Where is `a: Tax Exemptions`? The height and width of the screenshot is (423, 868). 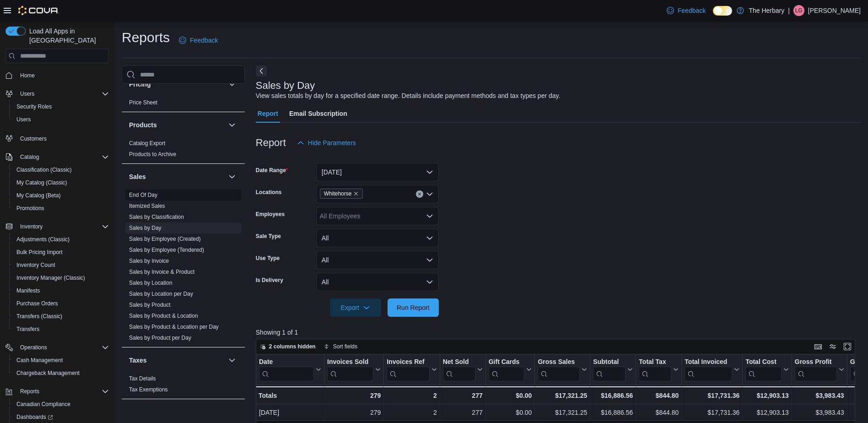
a: Tax Exemptions is located at coordinates (148, 389).